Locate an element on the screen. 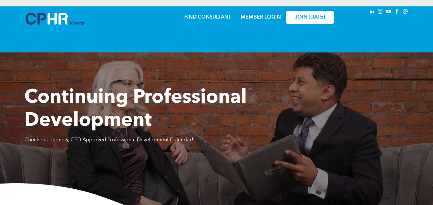  a: youtube is located at coordinates (389, 12).